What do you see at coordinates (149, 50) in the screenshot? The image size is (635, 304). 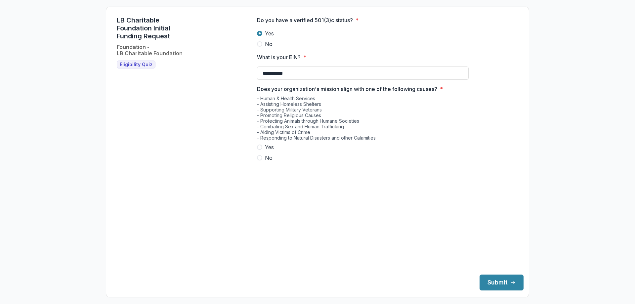 I see `h2: Foundation - LB Charitable Foundation` at bounding box center [149, 50].